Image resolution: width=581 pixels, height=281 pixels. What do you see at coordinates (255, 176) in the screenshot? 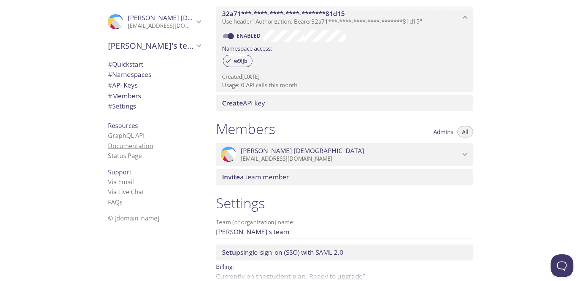
I see `span: a team member` at bounding box center [255, 176].